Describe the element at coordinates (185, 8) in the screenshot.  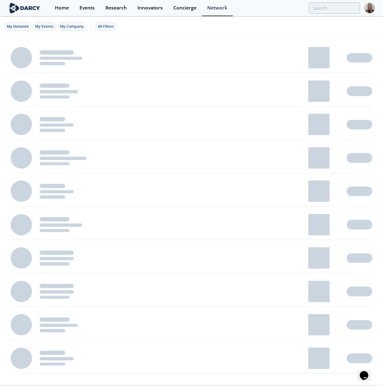
I see `div: Concierge` at that location.